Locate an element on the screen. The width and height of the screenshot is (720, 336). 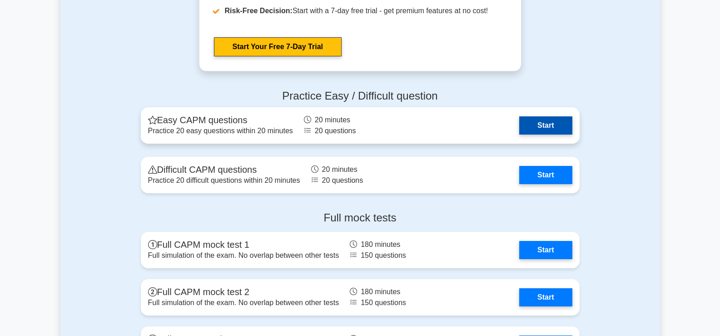
h4: Full mock tests is located at coordinates (360, 217).